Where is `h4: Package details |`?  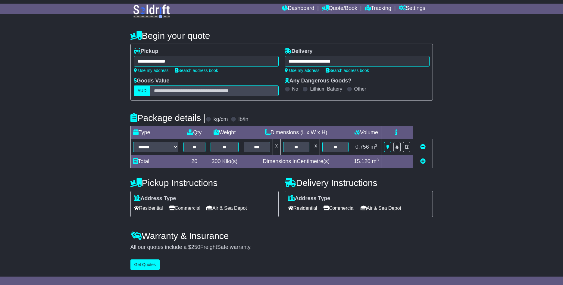 h4: Package details | is located at coordinates (168, 118).